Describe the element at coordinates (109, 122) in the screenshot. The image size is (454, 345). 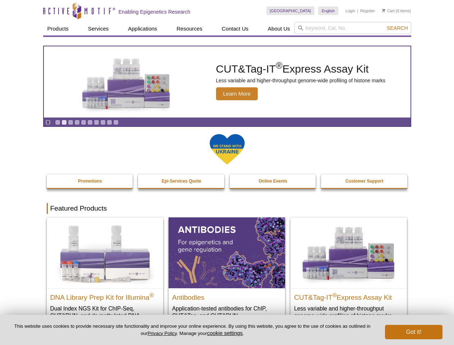
I see `a: Go to slide 9` at that location.